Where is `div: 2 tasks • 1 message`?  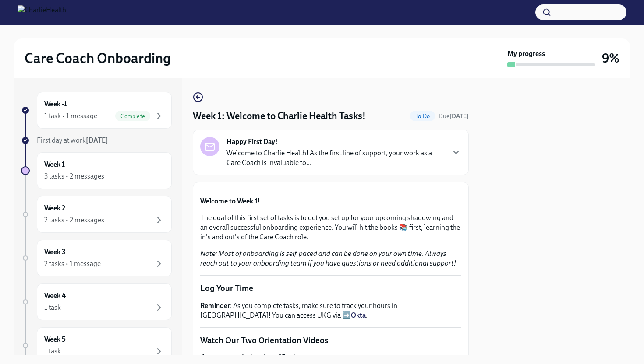
div: 2 tasks • 1 message is located at coordinates (72, 264).